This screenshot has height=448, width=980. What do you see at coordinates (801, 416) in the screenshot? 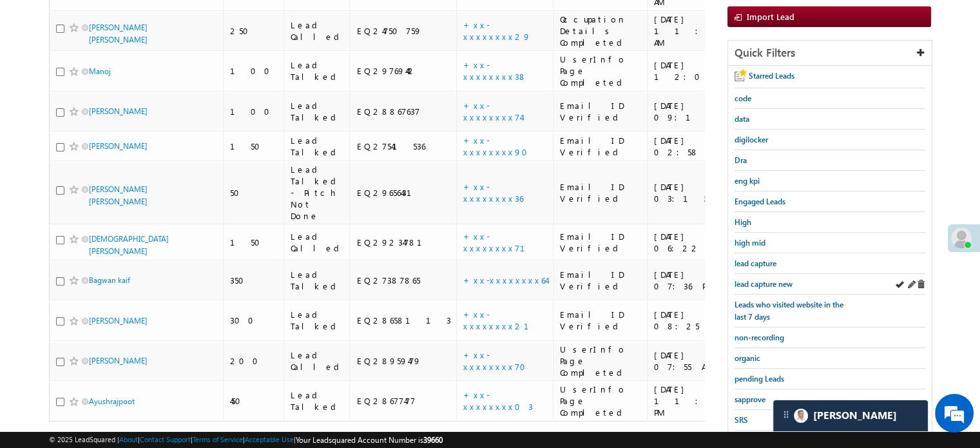
I see `img: Carter` at bounding box center [801, 416].